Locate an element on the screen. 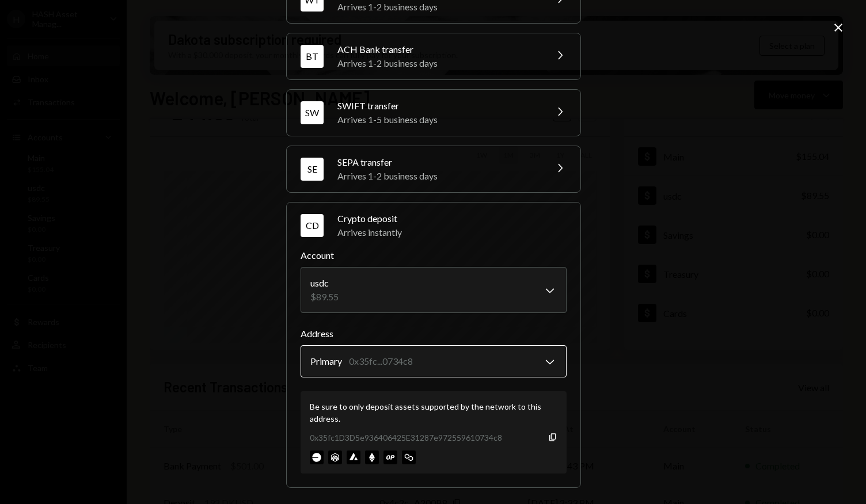 The width and height of the screenshot is (866, 504). img: base-mainnet is located at coordinates (317, 457).